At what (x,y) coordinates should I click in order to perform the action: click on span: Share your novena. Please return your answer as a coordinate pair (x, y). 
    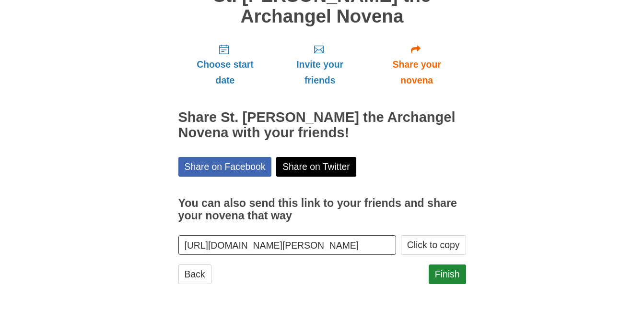
    Looking at the image, I should click on (417, 72).